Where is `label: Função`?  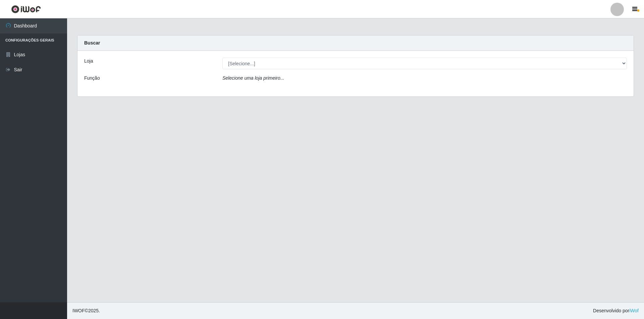 label: Função is located at coordinates (92, 78).